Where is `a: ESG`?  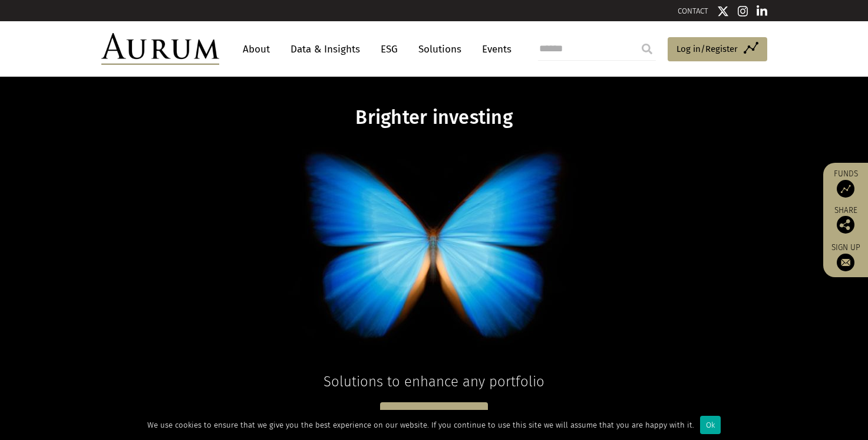 a: ESG is located at coordinates (389, 49).